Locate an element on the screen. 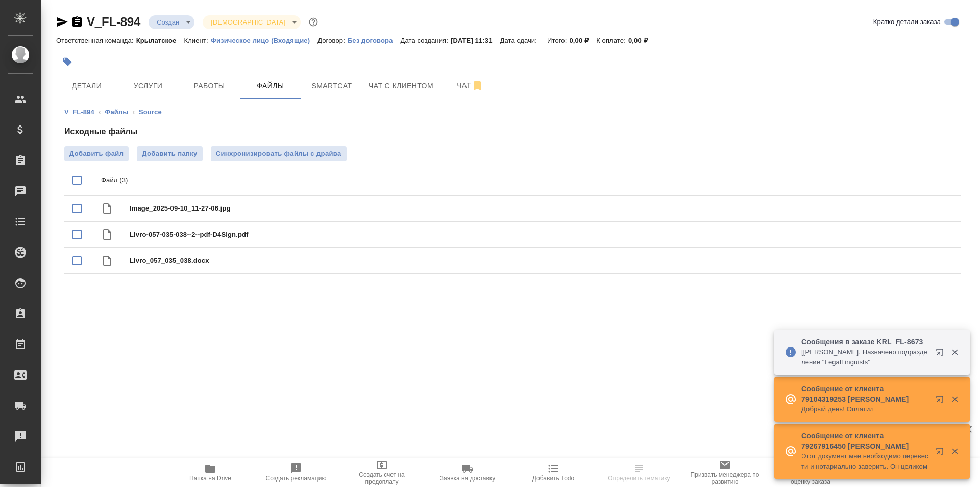 The height and width of the screenshot is (487, 980). p: Физическое лицо (Входящие) is located at coordinates (265, 40).